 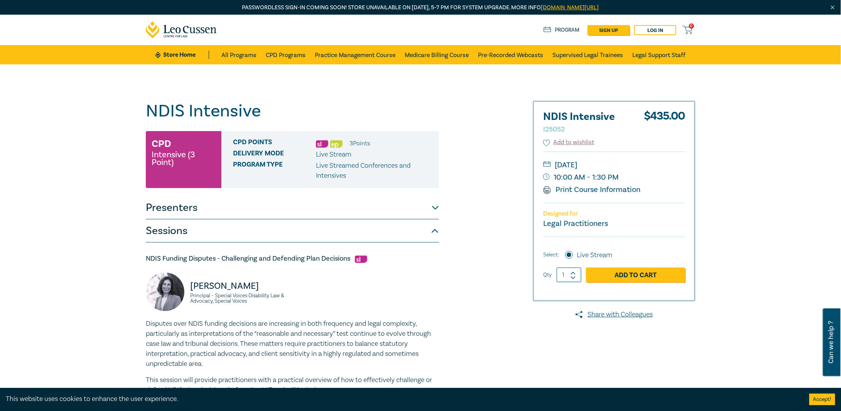 I want to click on a: Log in, so click(x=655, y=30).